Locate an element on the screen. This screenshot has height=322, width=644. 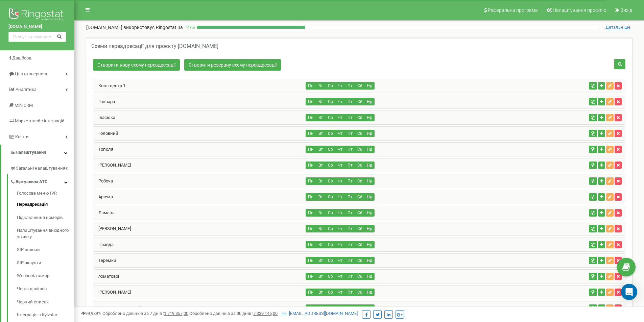
span: Кошти is located at coordinates (22, 136).